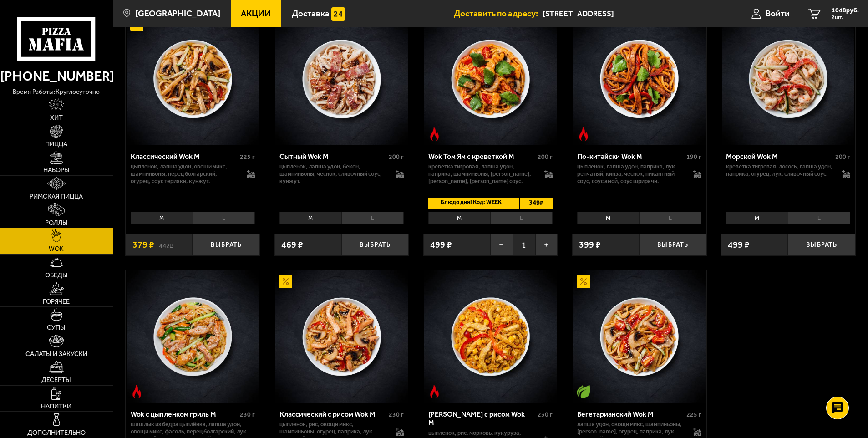  What do you see at coordinates (193, 336) in the screenshot?
I see `img: Wok с цыпленком гриль M` at bounding box center [193, 336].